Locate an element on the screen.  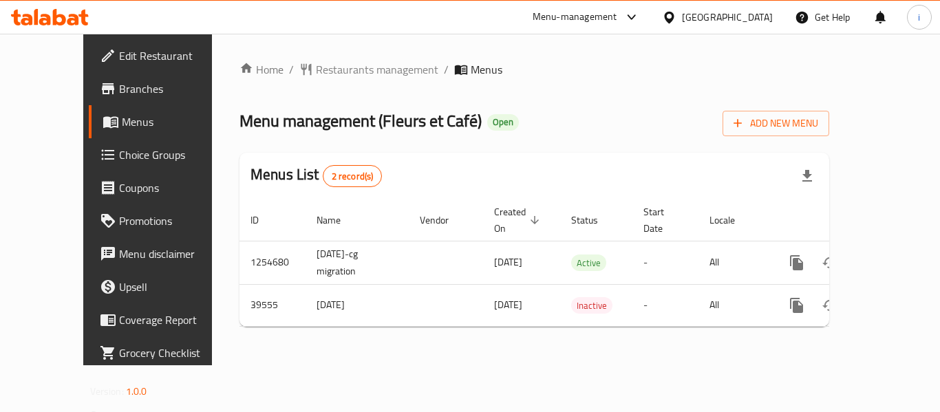
h2: Menus List is located at coordinates (316, 176).